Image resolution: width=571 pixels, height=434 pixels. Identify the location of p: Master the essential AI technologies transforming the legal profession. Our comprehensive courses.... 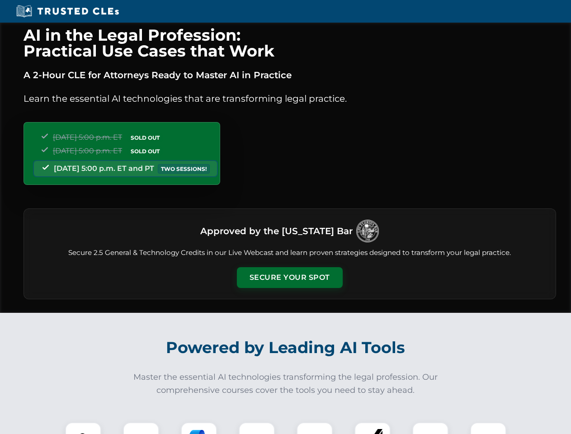
(286, 384).